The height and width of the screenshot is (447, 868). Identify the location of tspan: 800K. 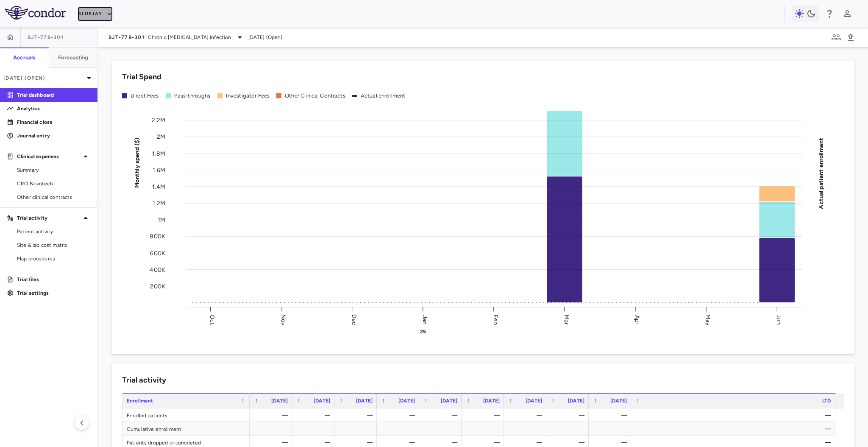
(157, 237).